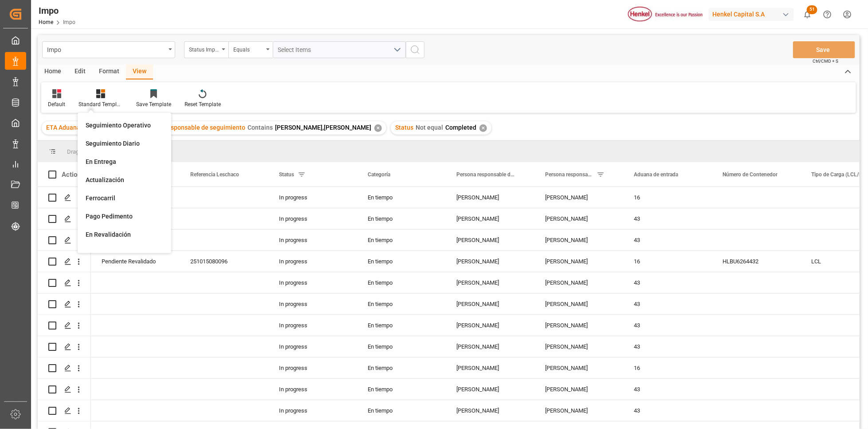 The width and height of the screenshot is (868, 429). What do you see at coordinates (101, 104) in the screenshot?
I see `div: Standard Templates` at bounding box center [101, 104].